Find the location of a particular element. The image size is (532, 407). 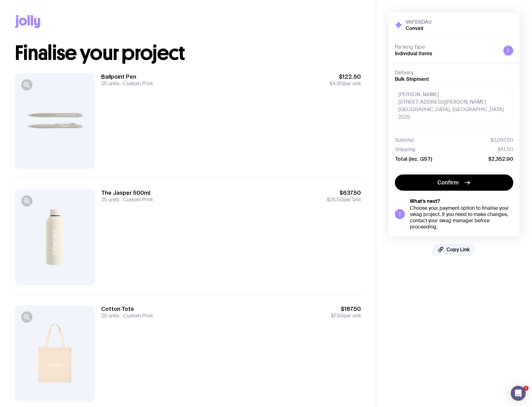

span: $637.50 is located at coordinates (344, 193).